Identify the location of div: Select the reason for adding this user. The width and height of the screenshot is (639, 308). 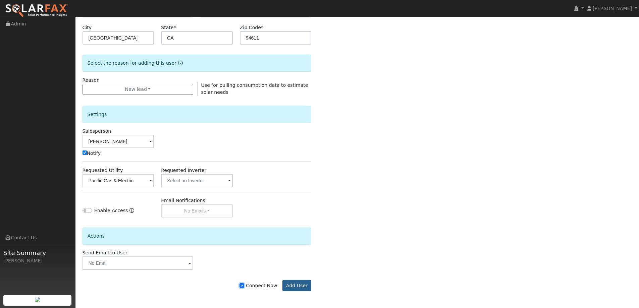
(197, 63).